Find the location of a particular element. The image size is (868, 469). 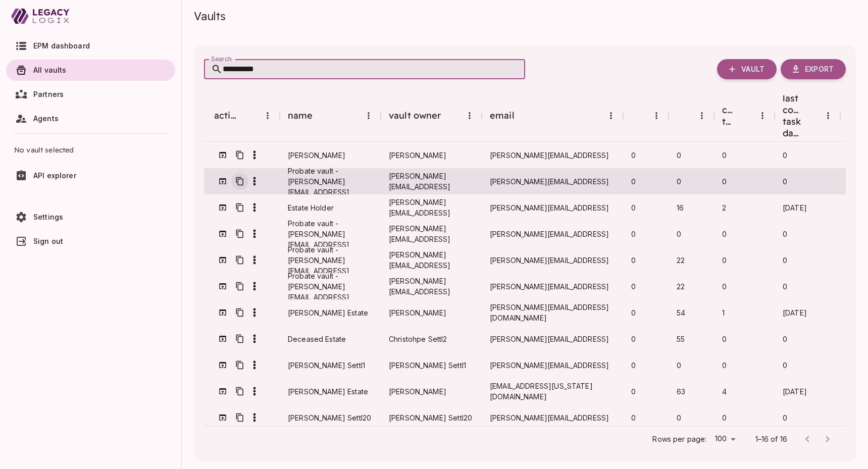

div: 55 is located at coordinates (681, 339).